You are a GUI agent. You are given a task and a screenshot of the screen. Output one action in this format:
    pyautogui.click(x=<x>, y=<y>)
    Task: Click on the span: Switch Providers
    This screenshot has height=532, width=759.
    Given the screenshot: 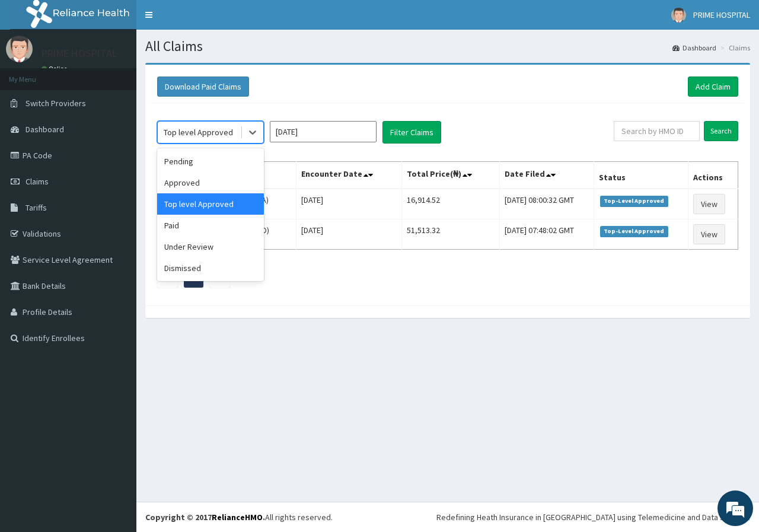 What is the action you would take?
    pyautogui.click(x=56, y=103)
    